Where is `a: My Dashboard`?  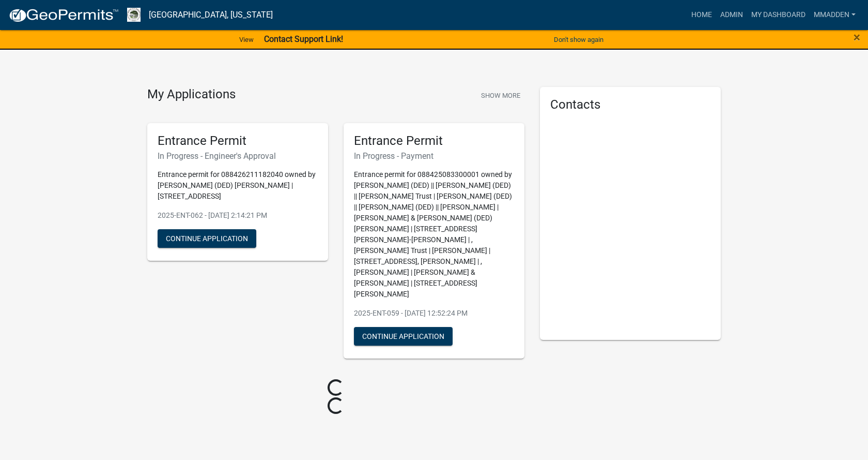 a: My Dashboard is located at coordinates (778, 15).